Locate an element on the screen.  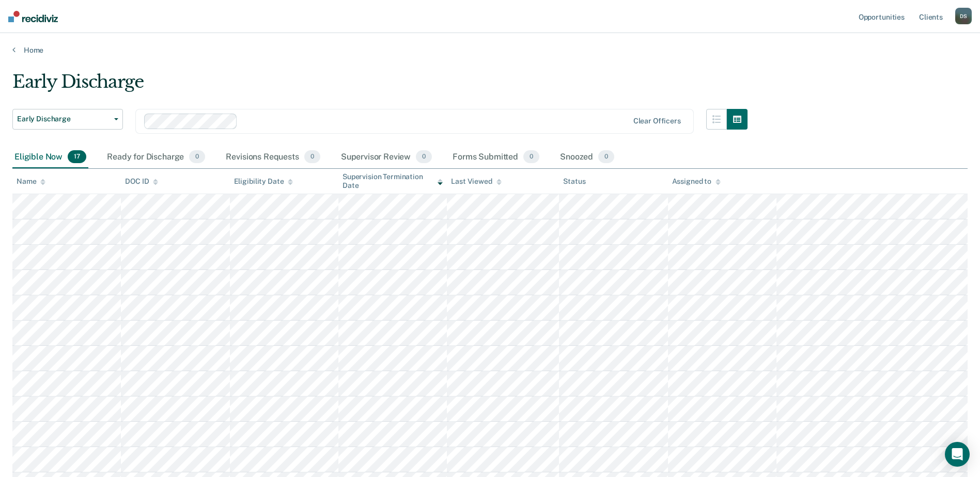
button: DS is located at coordinates (963, 16).